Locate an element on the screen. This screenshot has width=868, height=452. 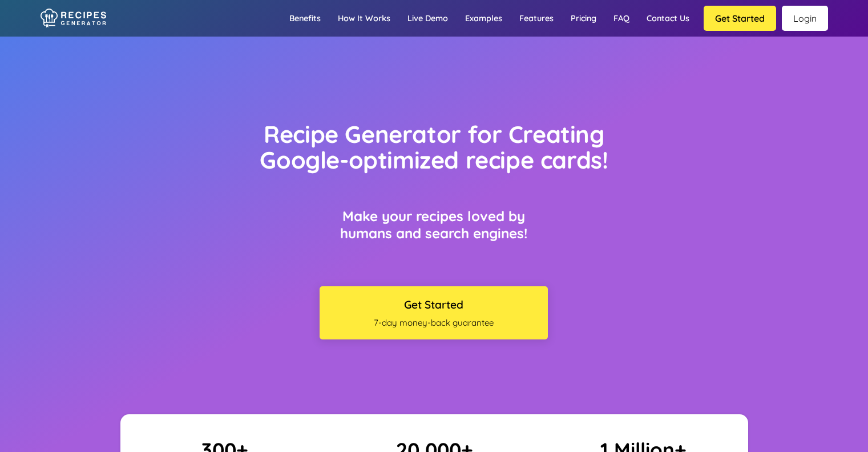
a: Pricing is located at coordinates (583, 18).